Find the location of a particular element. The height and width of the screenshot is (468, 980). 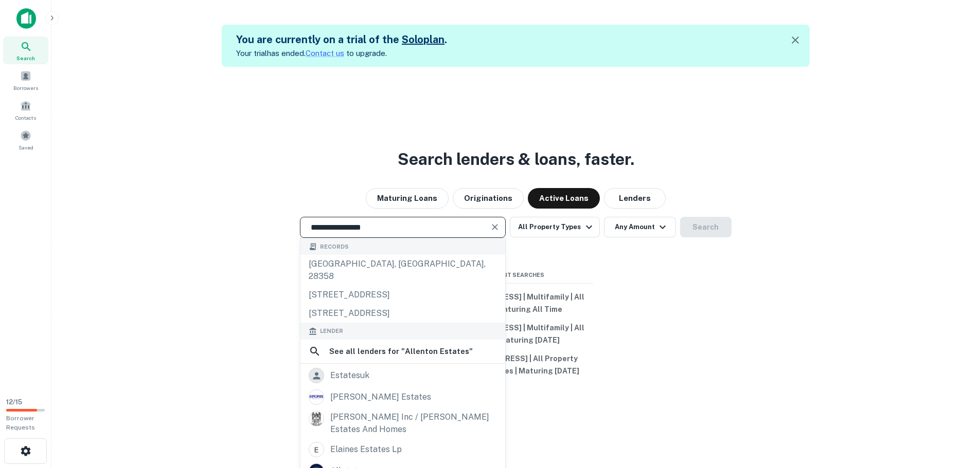

div: elaines estates lp is located at coordinates (366, 450).